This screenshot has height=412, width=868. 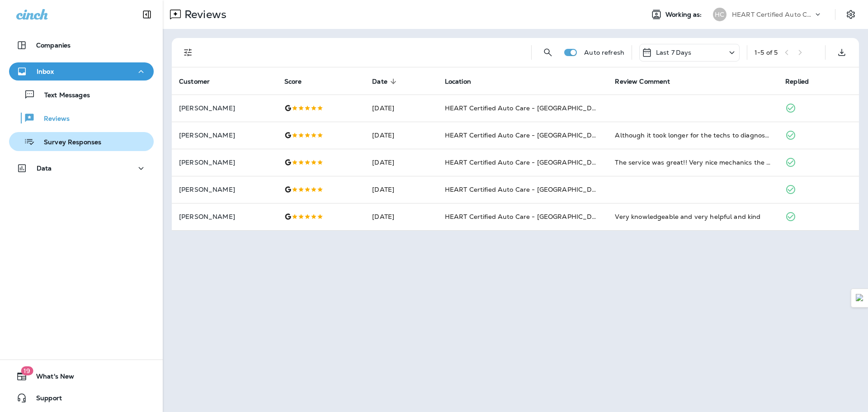 What do you see at coordinates (684, 15) in the screenshot?
I see `span: Working as:` at bounding box center [684, 15].